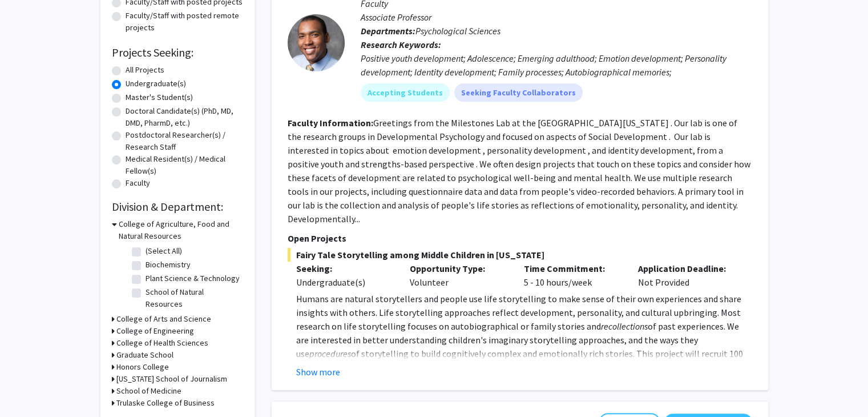  I want to click on p: Application Deadline:, so click(686, 268).